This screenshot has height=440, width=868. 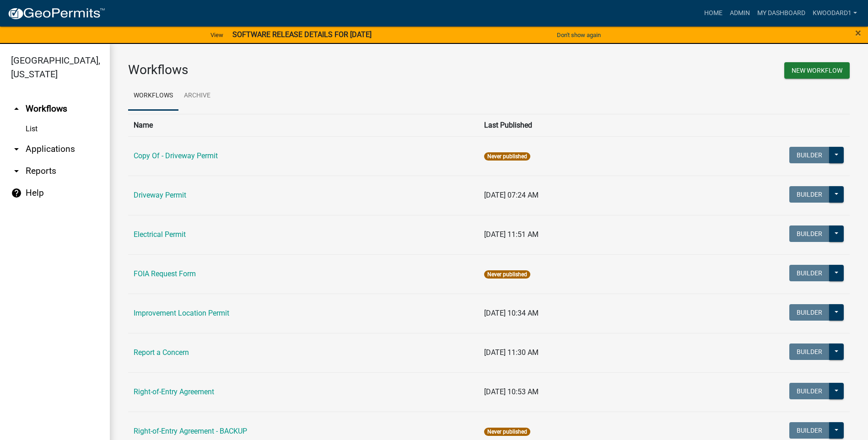 I want to click on a: My Dashboard, so click(x=781, y=14).